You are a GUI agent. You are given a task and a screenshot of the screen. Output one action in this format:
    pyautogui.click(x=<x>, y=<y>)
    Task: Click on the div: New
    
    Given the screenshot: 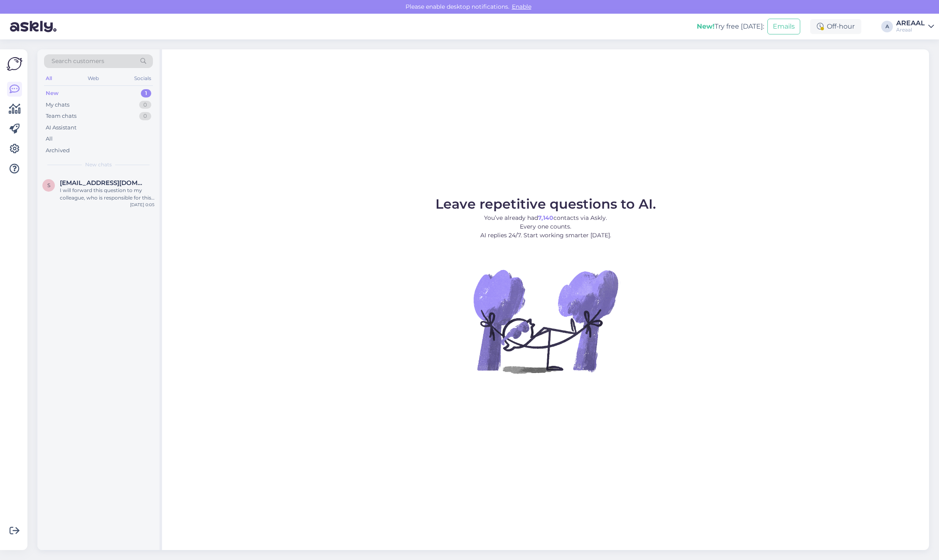 What is the action you would take?
    pyautogui.click(x=52, y=93)
    